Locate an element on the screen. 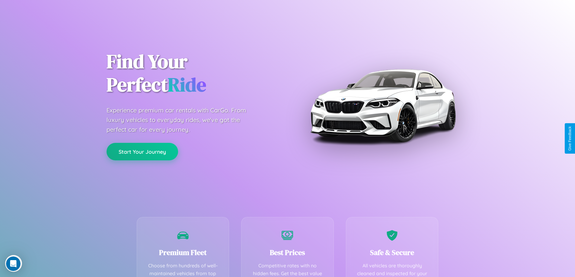  span: Ride is located at coordinates (187, 85).